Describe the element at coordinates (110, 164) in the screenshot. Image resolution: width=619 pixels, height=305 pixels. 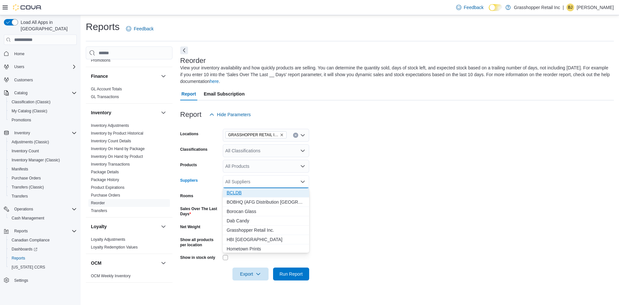
I see `span: Inventory Transactions` at that location.